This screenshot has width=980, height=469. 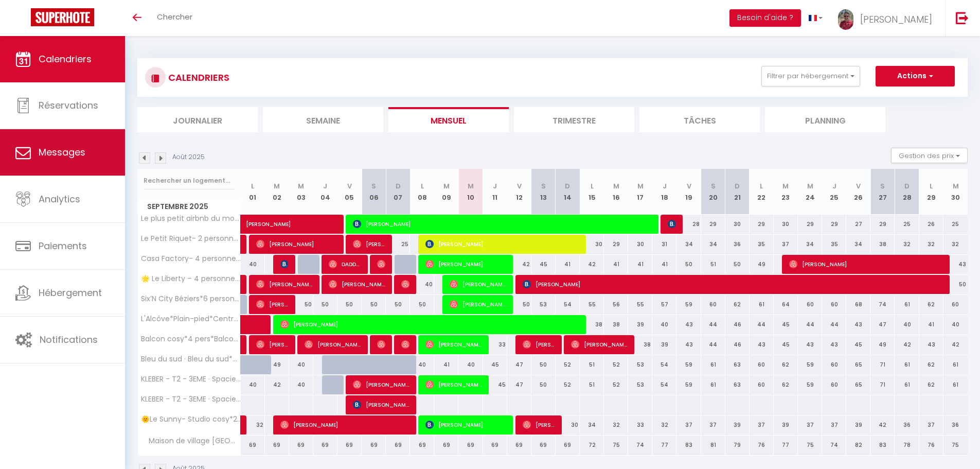 I want to click on span: 🌟 Le Liberty – 4 personnes*Centre-ville*Gare*Plages, so click(x=191, y=278).